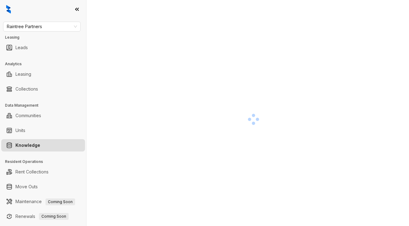 The width and height of the screenshot is (409, 226). What do you see at coordinates (43, 172) in the screenshot?
I see `li: Rent Collections` at bounding box center [43, 172].